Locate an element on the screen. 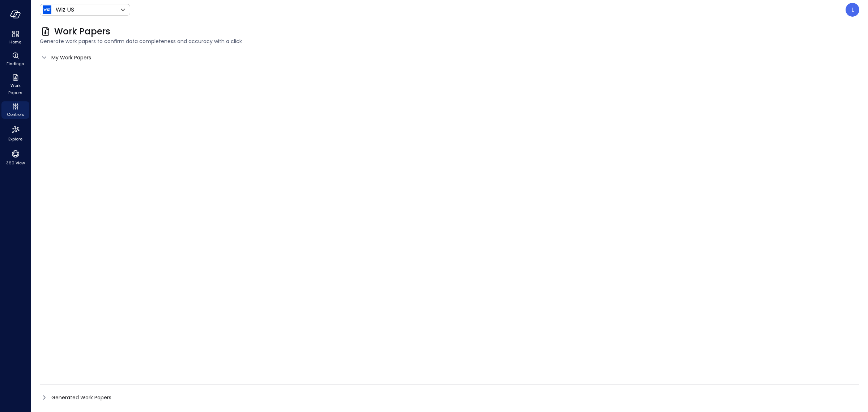  span: Generated Work Papers is located at coordinates (82, 397).